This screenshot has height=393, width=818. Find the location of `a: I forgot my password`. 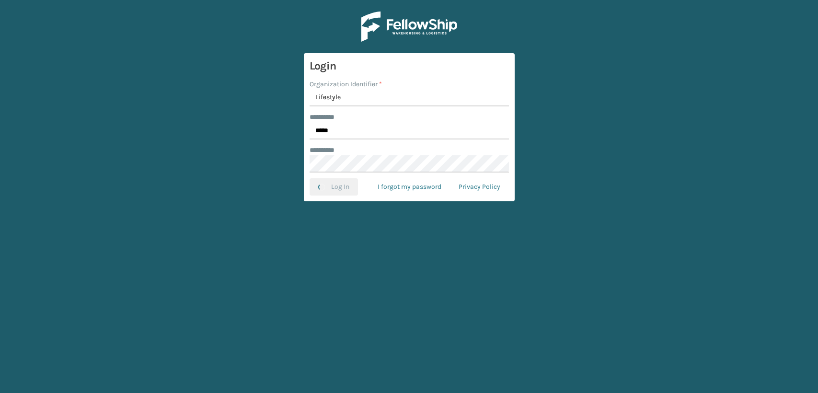

a: I forgot my password is located at coordinates (409, 187).